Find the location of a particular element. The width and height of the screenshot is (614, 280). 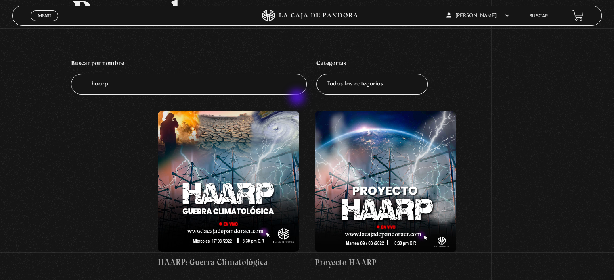

a: HAARP: Guerra Climatológica is located at coordinates (228, 190).